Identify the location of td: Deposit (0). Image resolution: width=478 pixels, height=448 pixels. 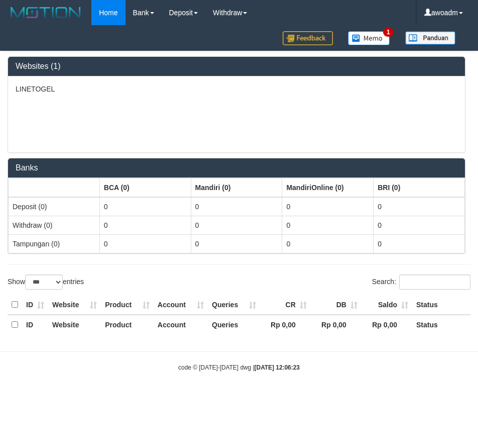
(54, 206).